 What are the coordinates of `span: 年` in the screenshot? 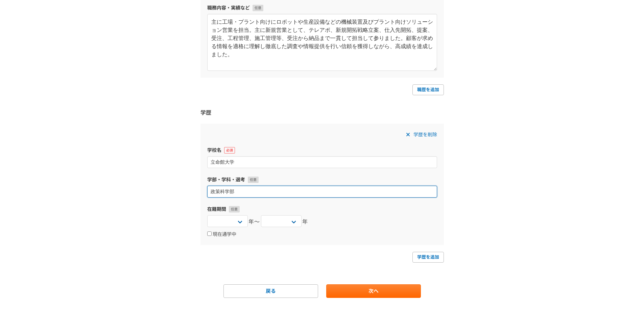 It's located at (305, 222).